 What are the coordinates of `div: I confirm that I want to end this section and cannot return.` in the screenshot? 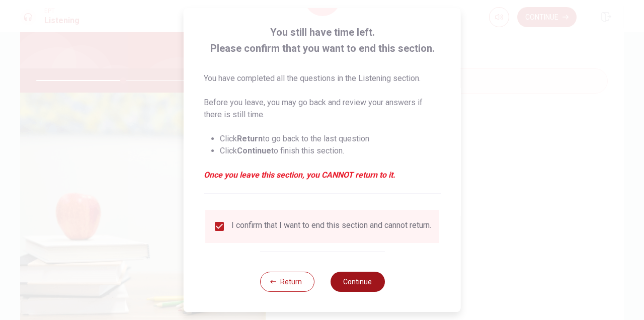 It's located at (331, 226).